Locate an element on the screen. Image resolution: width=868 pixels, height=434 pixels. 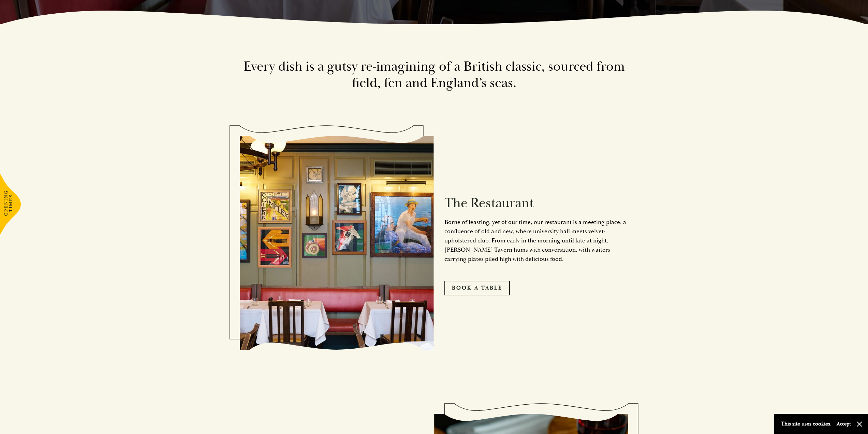
h2: The Restaurant is located at coordinates (536, 203).